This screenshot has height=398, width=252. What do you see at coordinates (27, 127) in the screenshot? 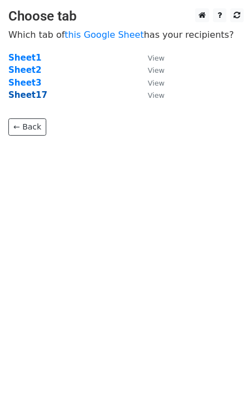
I see `a: ← Back` at bounding box center [27, 127].